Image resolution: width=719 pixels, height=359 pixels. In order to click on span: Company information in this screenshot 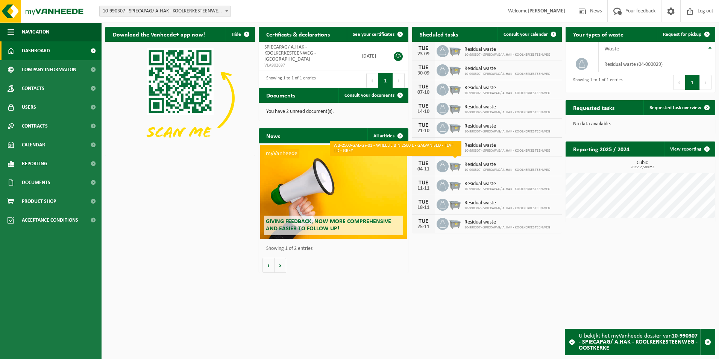, I will do `click(49, 70)`.